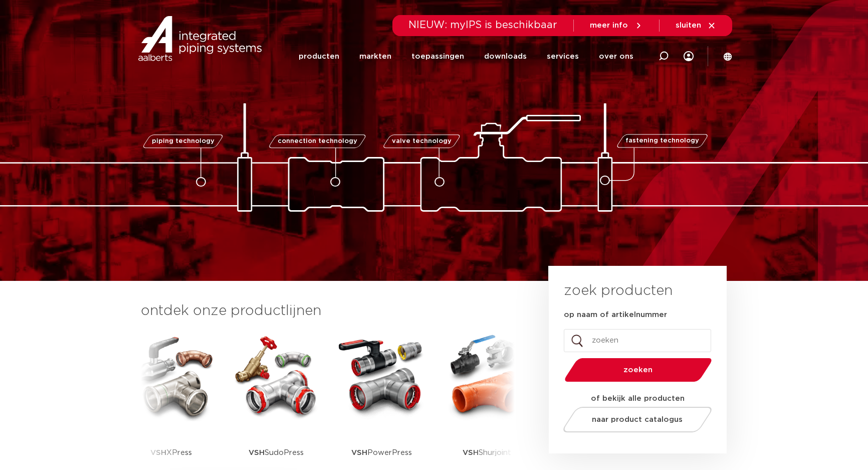 The height and width of the screenshot is (470, 868). What do you see at coordinates (421, 141) in the screenshot?
I see `span: valve technology` at bounding box center [421, 141].